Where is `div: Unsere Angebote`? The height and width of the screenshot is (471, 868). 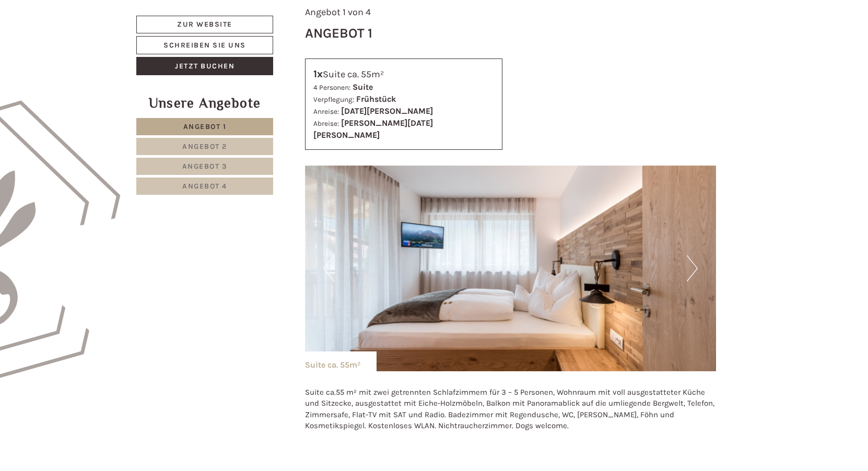
div: Unsere Angebote is located at coordinates (204, 103).